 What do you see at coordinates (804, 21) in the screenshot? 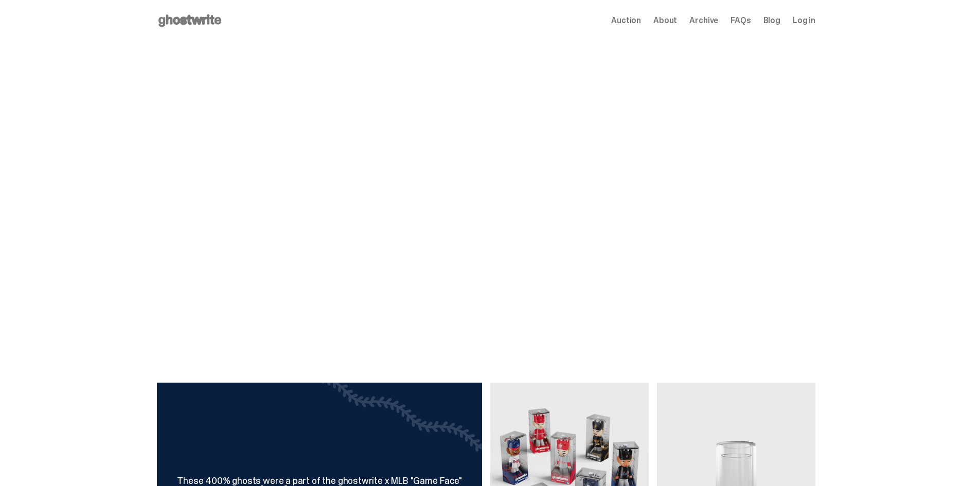
I see `a: Log in` at bounding box center [804, 21].